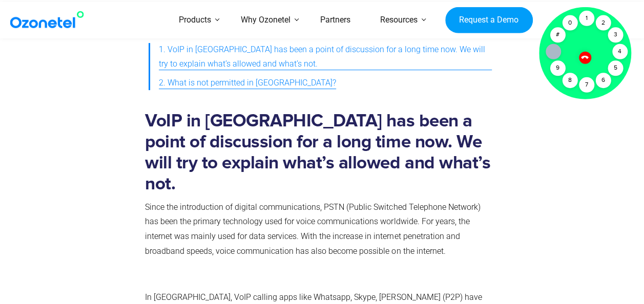 This screenshot has width=644, height=304. What do you see at coordinates (615, 35) in the screenshot?
I see `div: 3` at bounding box center [615, 35].